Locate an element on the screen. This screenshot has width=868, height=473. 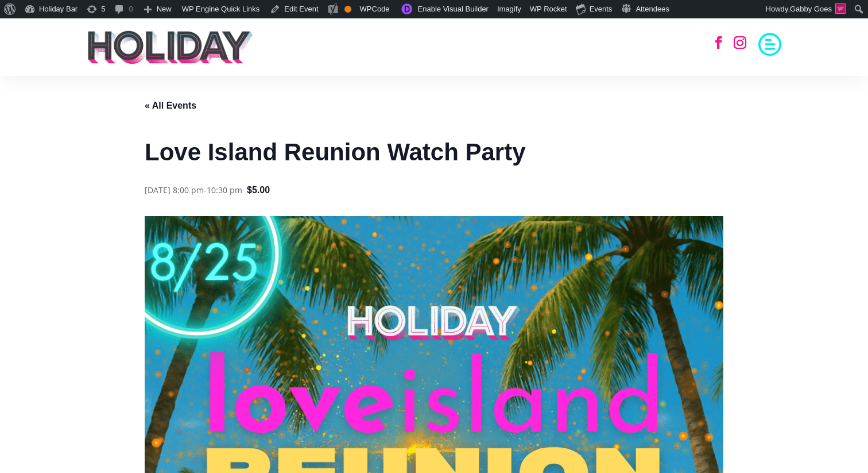
a: Follow on Facebook is located at coordinates (719, 42).